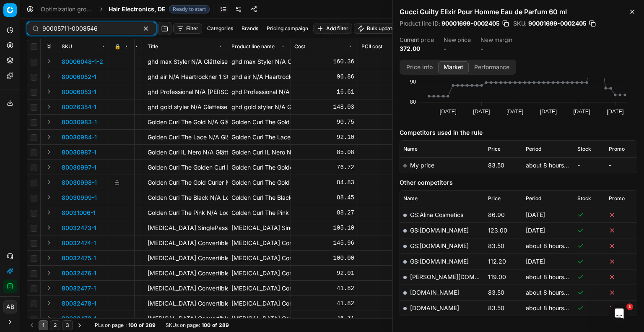 This screenshot has width=644, height=332. What do you see at coordinates (43, 325) in the screenshot?
I see `button: 1` at bounding box center [43, 325].